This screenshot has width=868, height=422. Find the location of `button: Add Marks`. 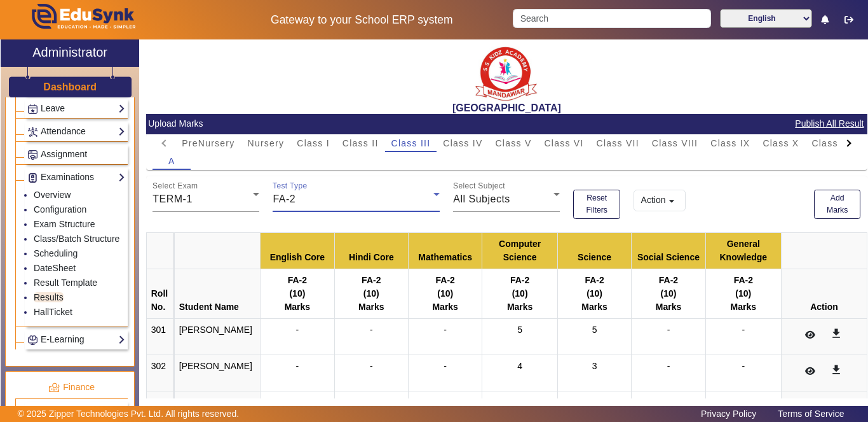

button: Add Marks is located at coordinates (838, 204).